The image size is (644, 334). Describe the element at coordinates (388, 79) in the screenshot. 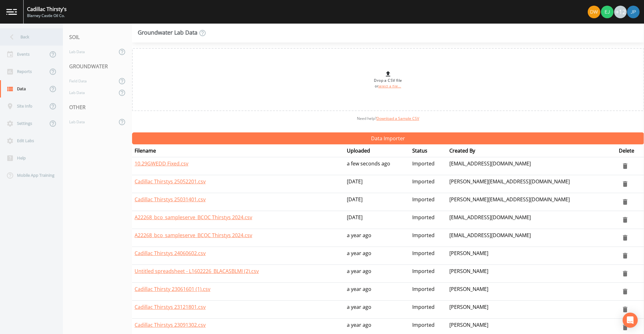

I see `div: Drop a CSV file` at that location.